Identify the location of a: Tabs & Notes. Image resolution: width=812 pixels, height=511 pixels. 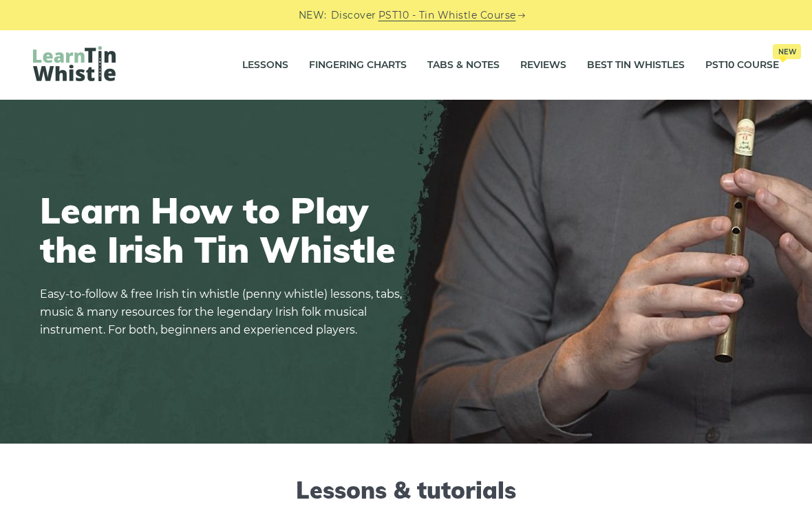
(463, 65).